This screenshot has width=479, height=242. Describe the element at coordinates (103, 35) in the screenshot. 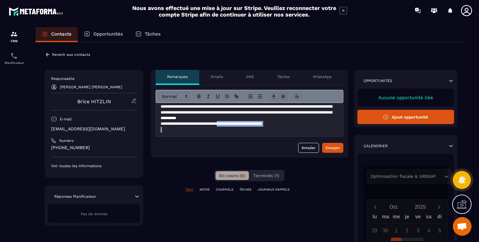

I see `a: Opportunités` at that location.